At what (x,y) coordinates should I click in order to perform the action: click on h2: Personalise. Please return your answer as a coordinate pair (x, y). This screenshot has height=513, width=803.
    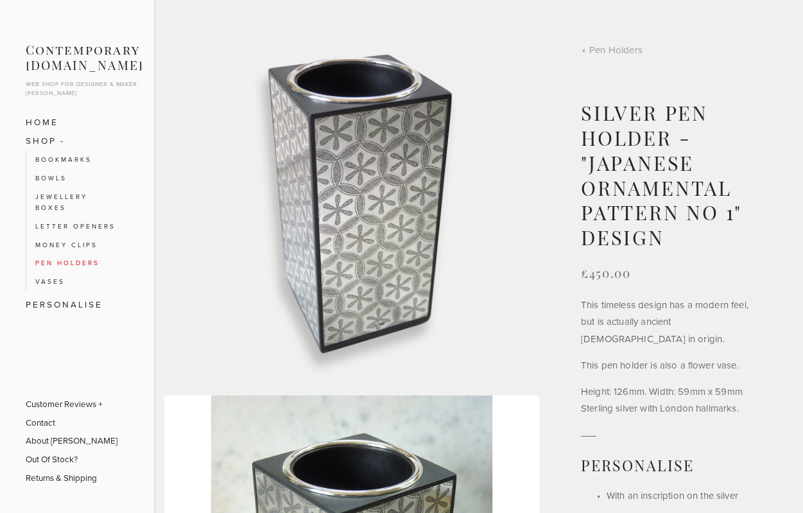
    Looking at the image, I should click on (670, 464).